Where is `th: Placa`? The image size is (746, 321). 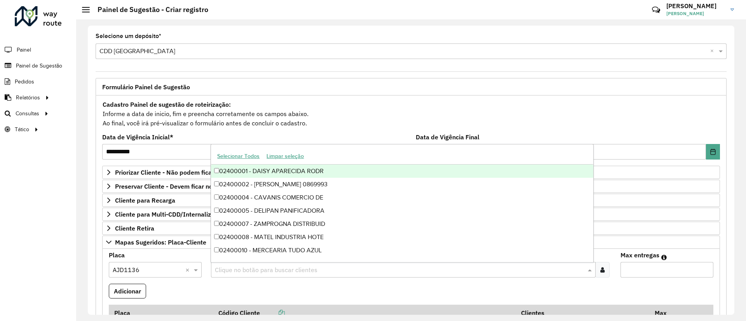 th: Placa is located at coordinates (161, 313).